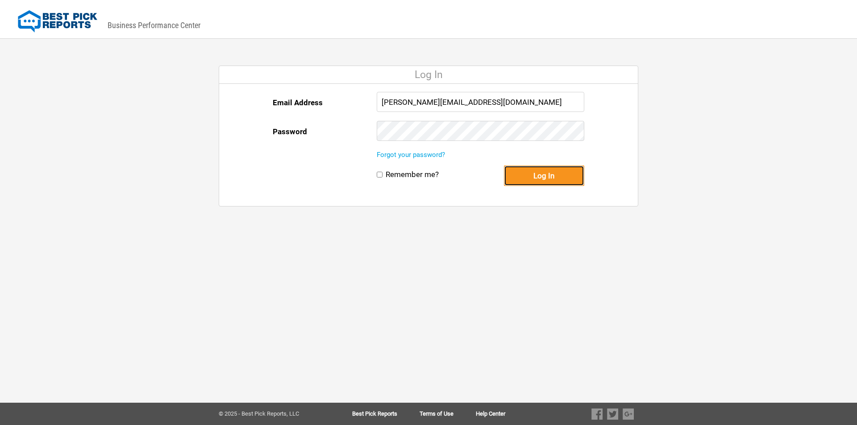  What do you see at coordinates (412, 175) in the screenshot?
I see `label: Remember me?` at bounding box center [412, 175].